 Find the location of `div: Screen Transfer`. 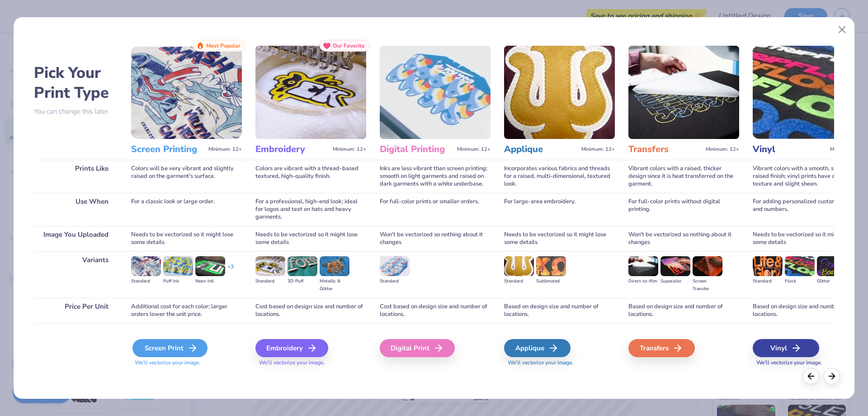

div: Screen Transfer is located at coordinates (708, 285).